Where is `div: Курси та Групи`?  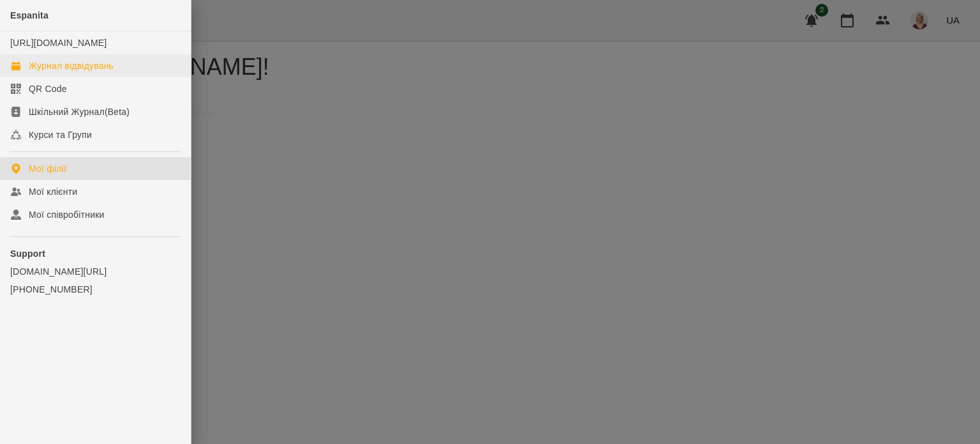 div: Курси та Групи is located at coordinates (60, 135).